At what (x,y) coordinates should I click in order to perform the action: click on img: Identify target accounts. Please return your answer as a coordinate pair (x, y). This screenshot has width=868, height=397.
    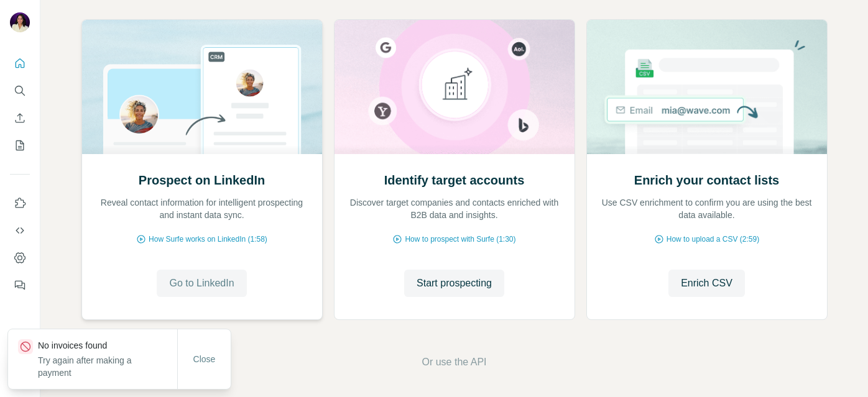
    Looking at the image, I should click on (455, 87).